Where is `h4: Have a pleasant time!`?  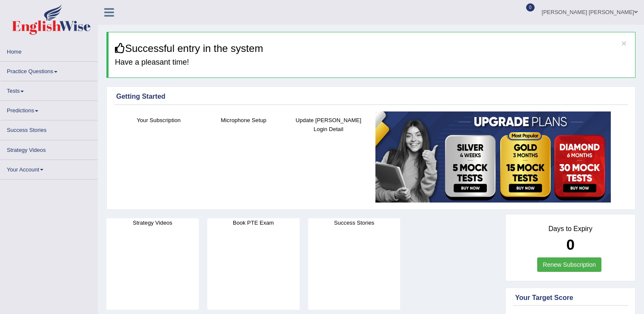
h4: Have a pleasant time! is located at coordinates (372, 62).